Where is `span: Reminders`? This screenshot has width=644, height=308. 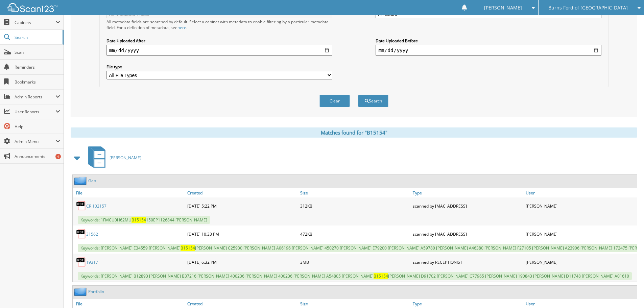
span: Reminders is located at coordinates (37, 67).